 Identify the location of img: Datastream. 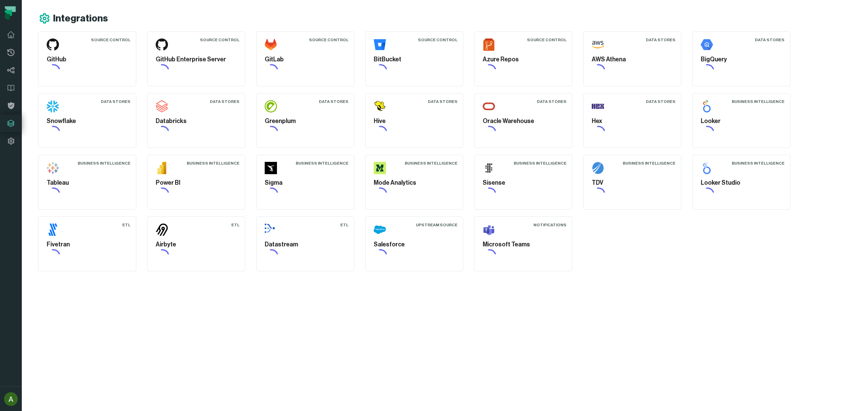
(271, 230).